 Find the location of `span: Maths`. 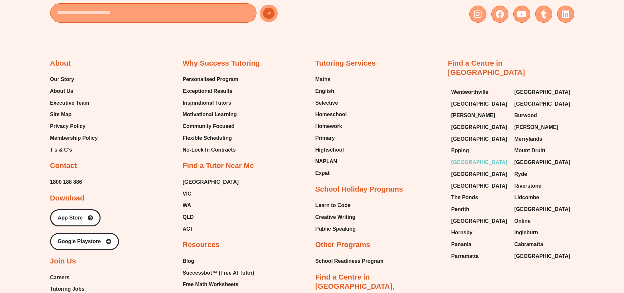

span: Maths is located at coordinates (323, 79).